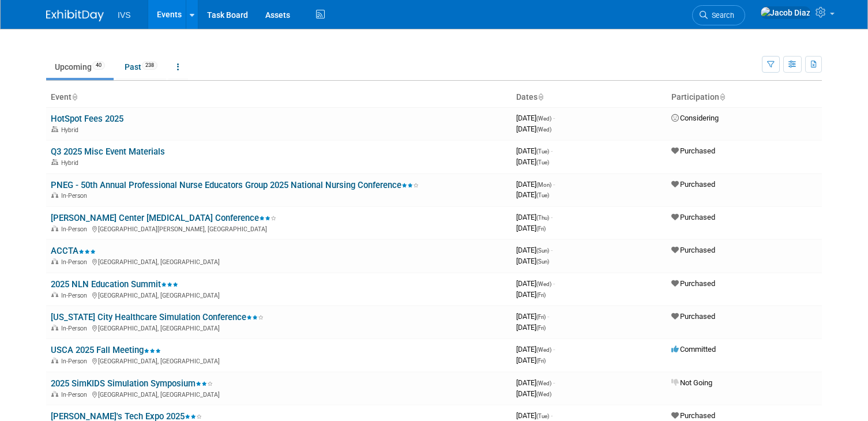 The width and height of the screenshot is (868, 421). I want to click on a: USCA 2025 Fall Meeting, so click(106, 350).